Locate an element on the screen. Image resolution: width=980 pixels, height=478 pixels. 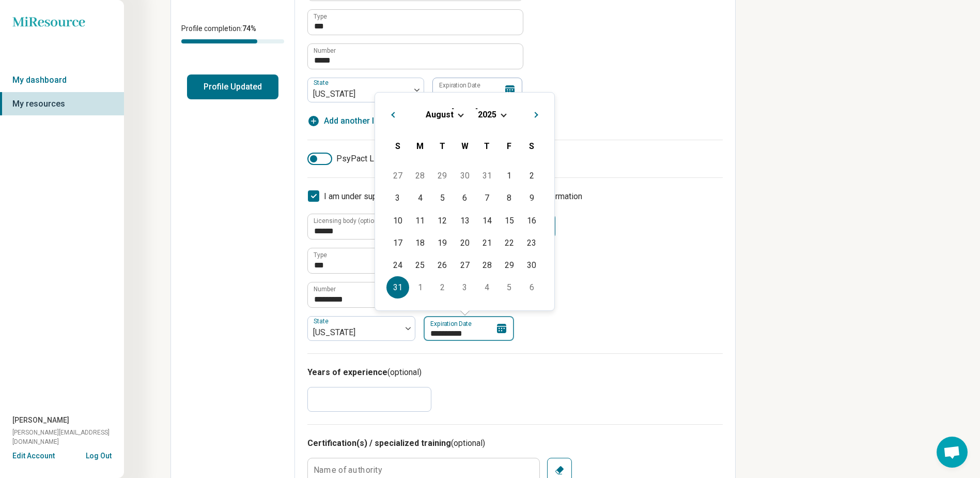
div: Choose Date is located at coordinates (465, 202).